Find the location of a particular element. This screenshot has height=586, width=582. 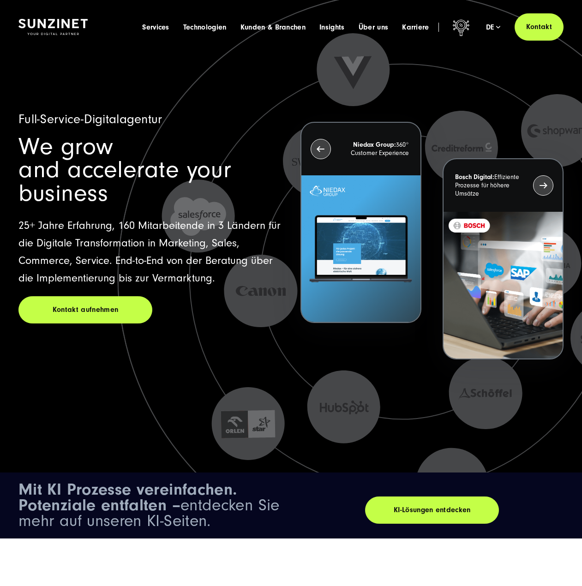

div: de is located at coordinates (493, 27).